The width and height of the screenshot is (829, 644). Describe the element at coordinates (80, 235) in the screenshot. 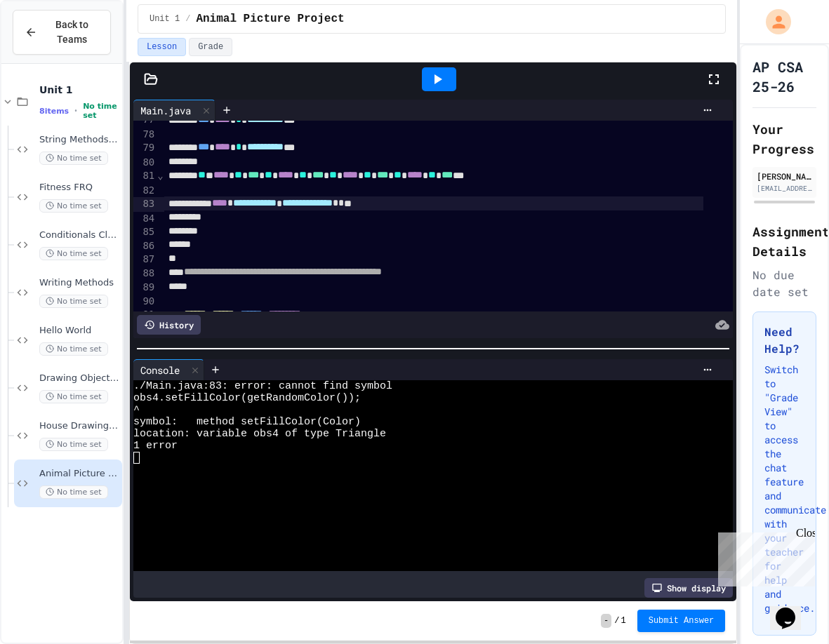

I see `span: Conditionals Classwork` at that location.